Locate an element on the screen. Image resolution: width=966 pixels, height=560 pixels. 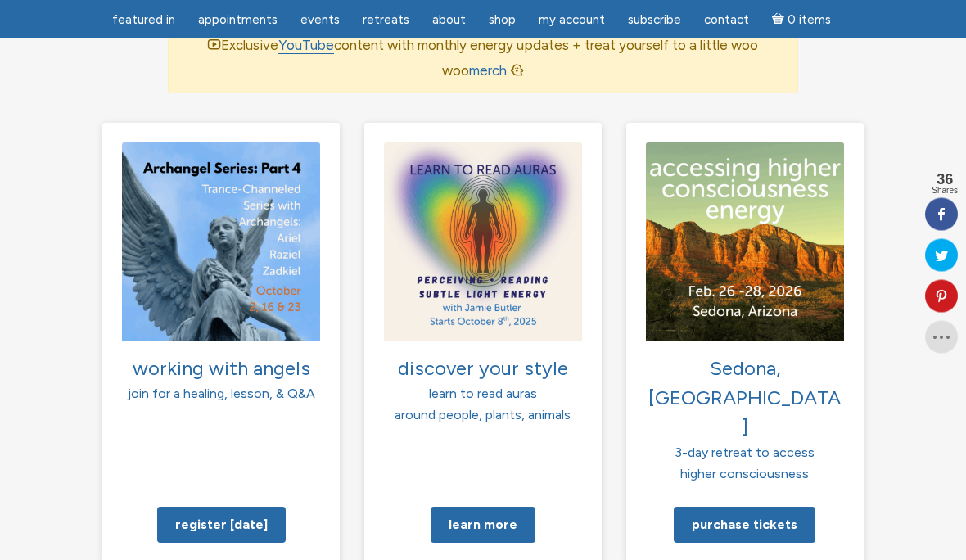
span: Appointments is located at coordinates (238, 19).